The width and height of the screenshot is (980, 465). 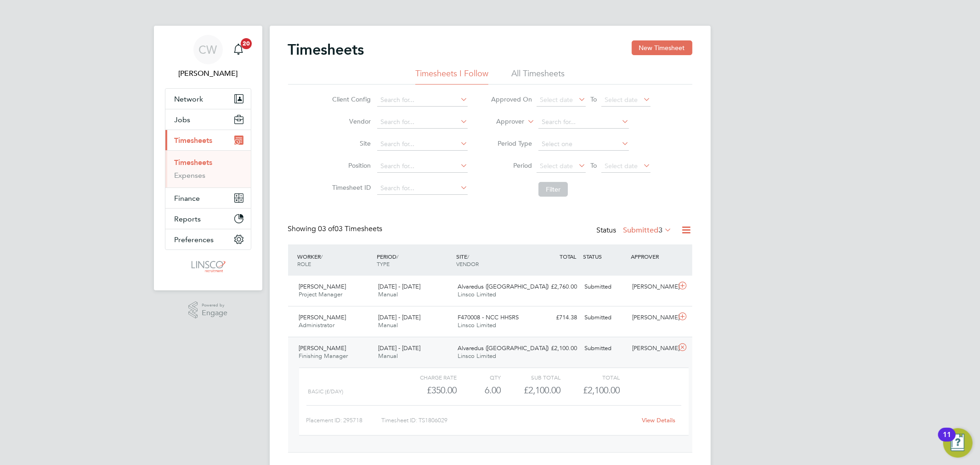 I want to click on nav: Main navigation, so click(x=208, y=158).